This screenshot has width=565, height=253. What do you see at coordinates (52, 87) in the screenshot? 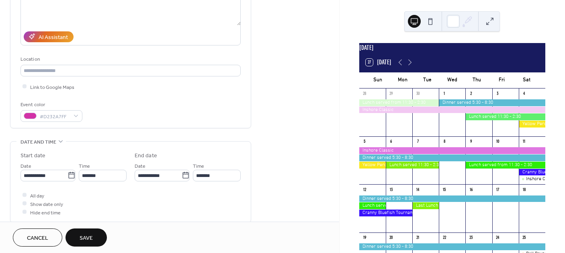
I see `span: Link to Google Maps` at bounding box center [52, 87].